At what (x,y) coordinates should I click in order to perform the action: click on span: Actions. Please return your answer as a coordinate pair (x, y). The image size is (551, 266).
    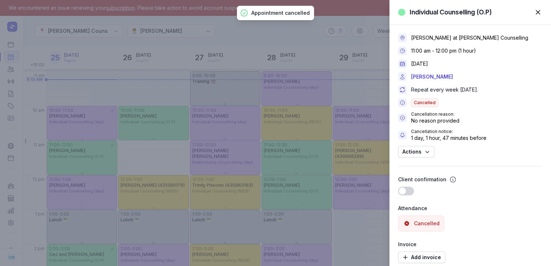
    Looking at the image, I should click on (416, 152).